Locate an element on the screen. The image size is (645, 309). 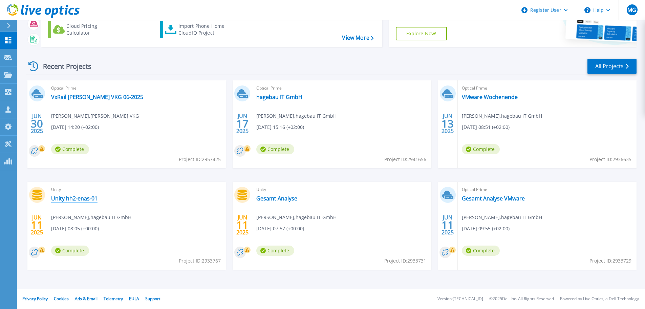
a: All Projects is located at coordinates (612, 66).